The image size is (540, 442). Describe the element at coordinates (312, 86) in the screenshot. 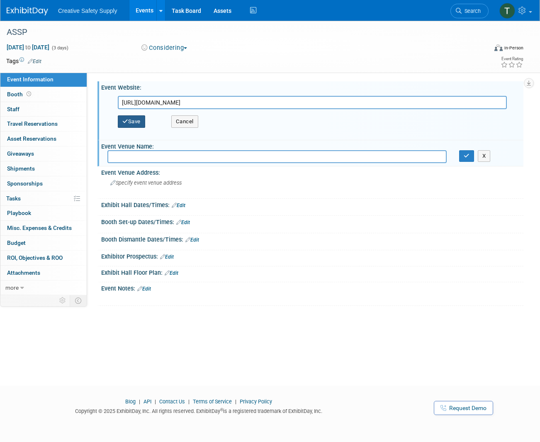

I see `div: Event Website:` at that location.